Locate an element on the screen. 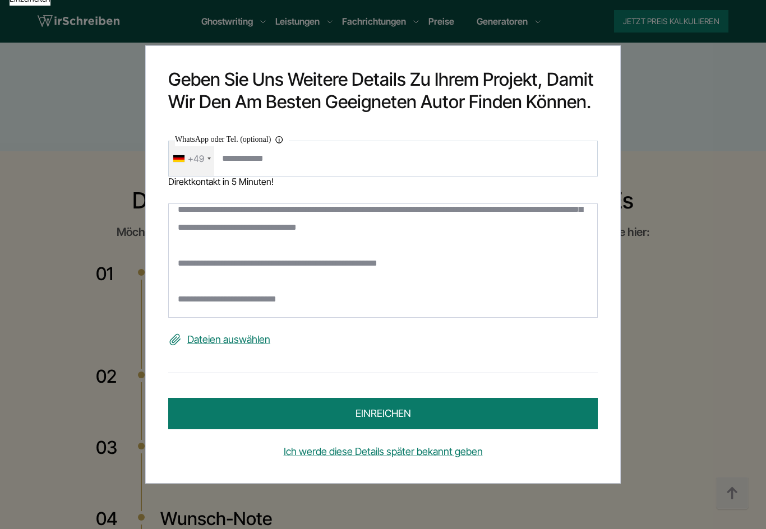  h2: Geben Sie uns weitere Details zu Ihrem Projekt, damit wir den am besten geeigneten Autor finden k... is located at coordinates (383, 91).